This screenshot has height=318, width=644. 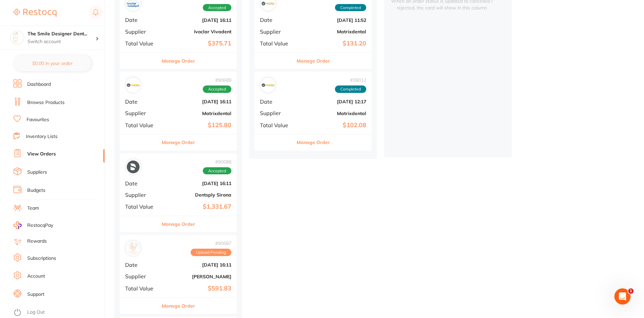 What do you see at coordinates (630, 291) in the screenshot?
I see `span: 1` at bounding box center [630, 291].